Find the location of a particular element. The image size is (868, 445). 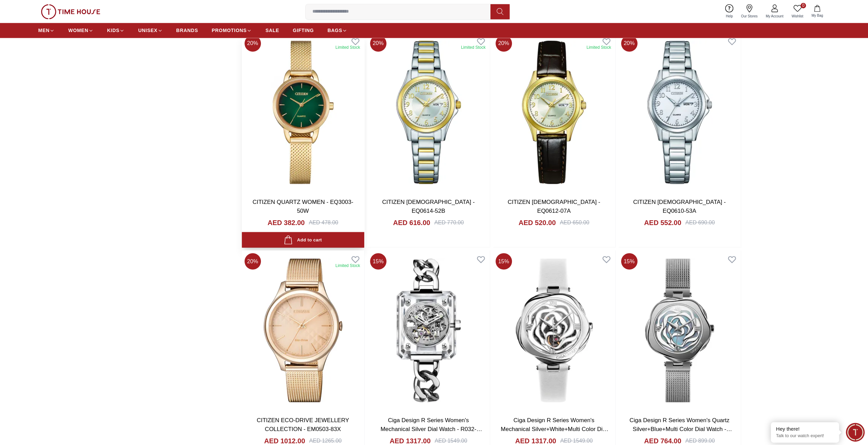

img: CITIZEN Ladies - EQ0610-53A is located at coordinates (680, 112).